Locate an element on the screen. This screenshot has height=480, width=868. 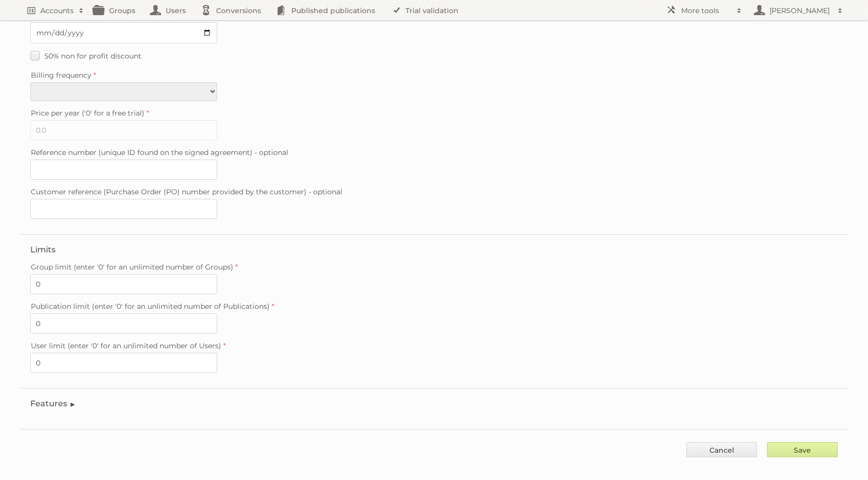
h2: More tools is located at coordinates (707, 11).